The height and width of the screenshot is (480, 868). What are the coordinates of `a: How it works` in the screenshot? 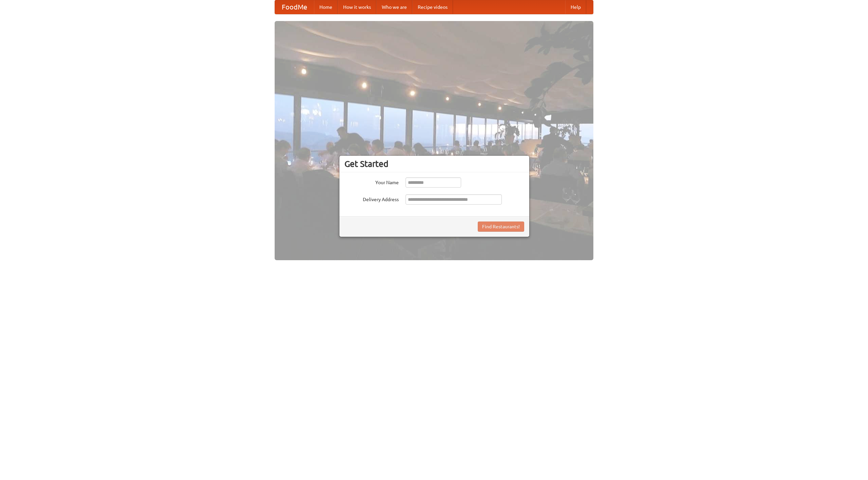 It's located at (357, 7).